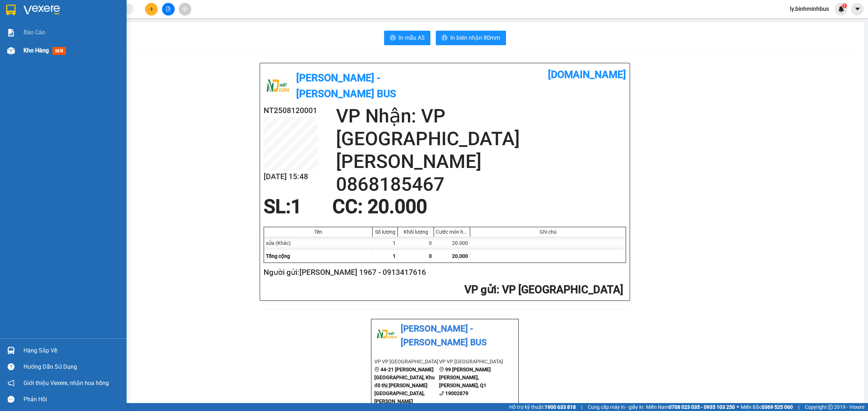 Image resolution: width=868 pixels, height=411 pixels. What do you see at coordinates (168, 9) in the screenshot?
I see `span: file-add` at bounding box center [168, 9].